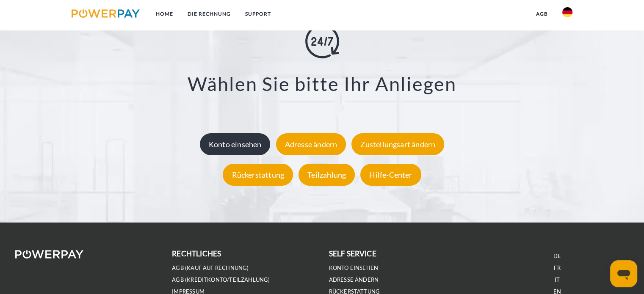  Describe the element at coordinates (557, 256) in the screenshot. I see `a: DE` at that location.